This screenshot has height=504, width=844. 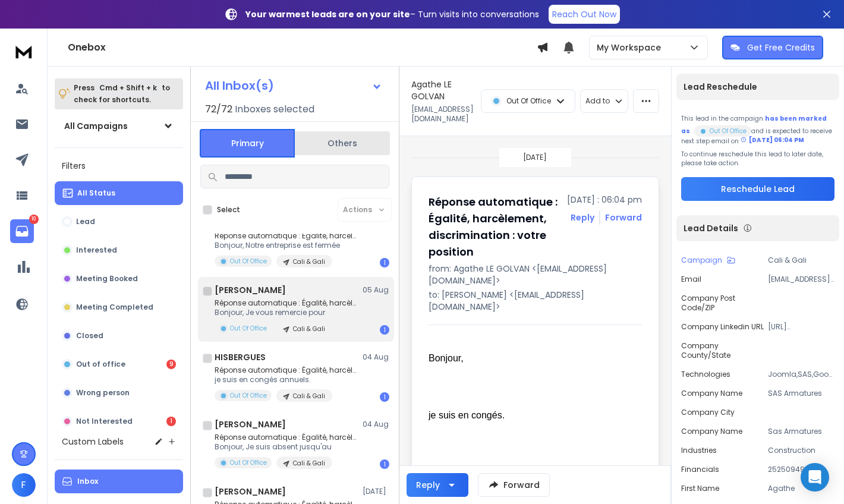 What do you see at coordinates (286, 380) in the screenshot?
I see `p: je suis en congés annuels.` at bounding box center [286, 380].